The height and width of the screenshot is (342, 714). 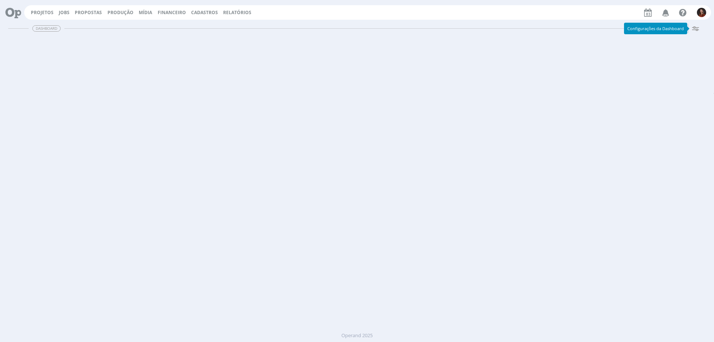 I want to click on button: Cadastros, so click(x=204, y=13).